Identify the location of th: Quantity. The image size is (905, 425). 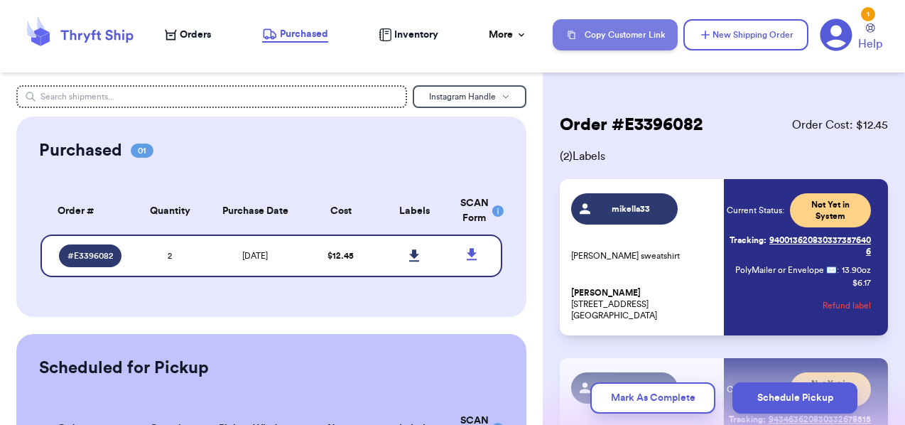
(170, 211).